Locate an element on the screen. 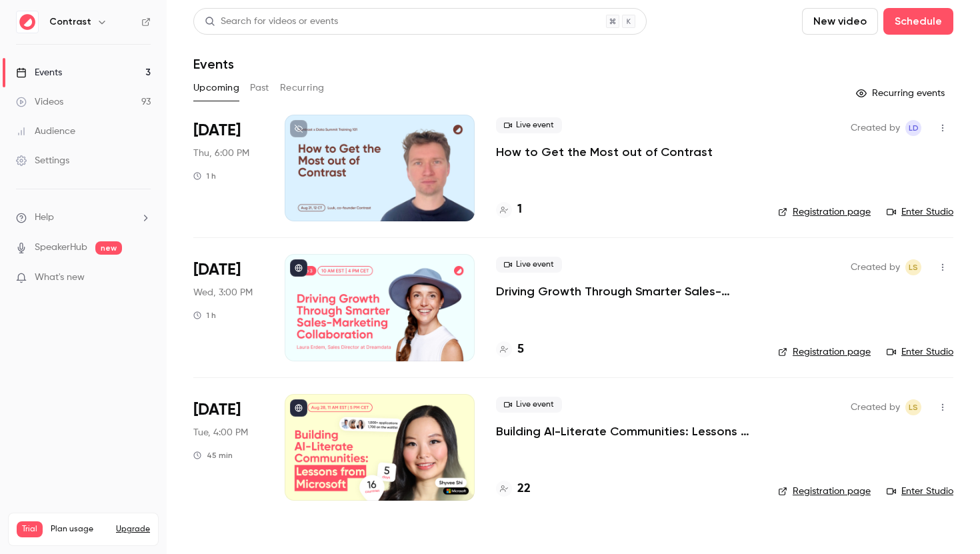  span: Wed, 3:00 PM is located at coordinates (223, 293).